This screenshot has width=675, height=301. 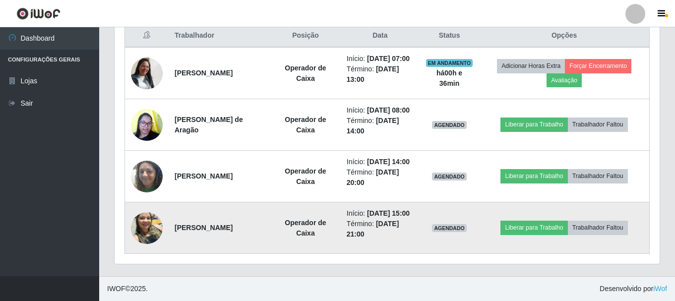 What do you see at coordinates (116, 289) in the screenshot?
I see `span: IWOF` at bounding box center [116, 289].